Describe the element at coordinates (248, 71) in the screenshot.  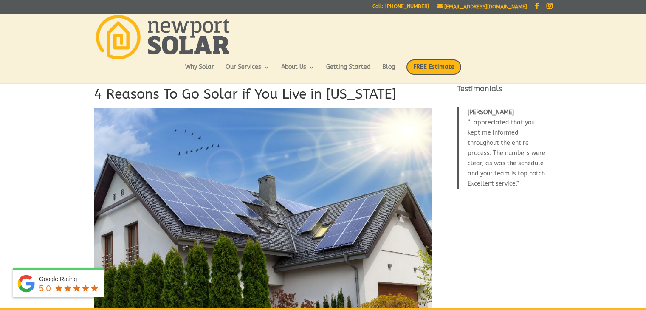
I see `a: Our Services` at that location.